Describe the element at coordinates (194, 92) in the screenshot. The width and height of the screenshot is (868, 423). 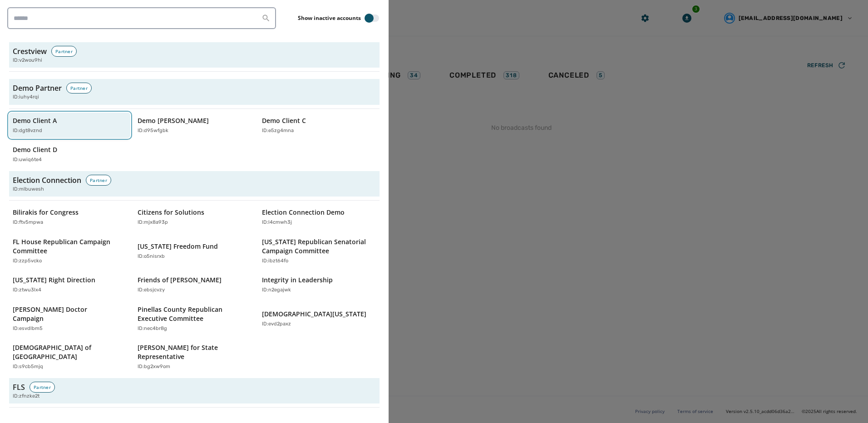
I see `button: Demo PartnerPartnerID:iuhy4rqi` at that location.